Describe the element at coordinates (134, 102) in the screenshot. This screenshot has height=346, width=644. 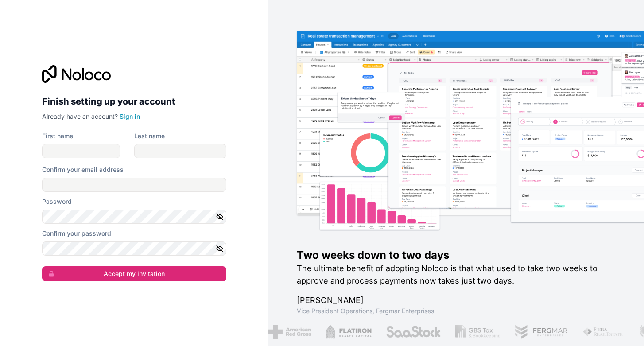
I see `h2: Finish setting up your account` at that location.